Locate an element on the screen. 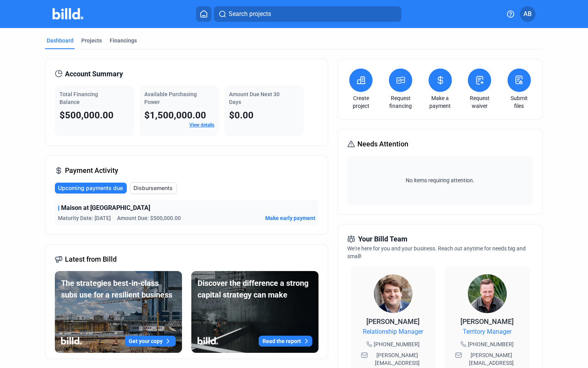  span: Latest from Billd is located at coordinates (90, 259).